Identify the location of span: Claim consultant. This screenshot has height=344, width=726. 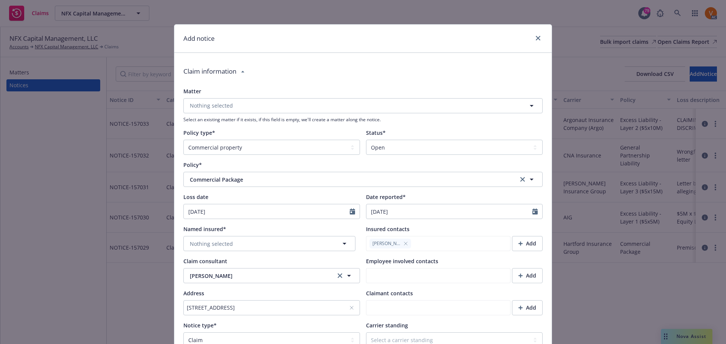
(205, 261).